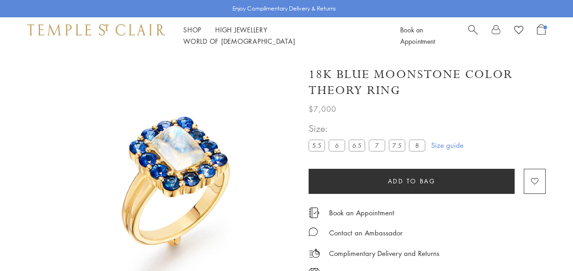 The height and width of the screenshot is (271, 573). What do you see at coordinates (357, 145) in the screenshot?
I see `label: 6.5` at bounding box center [357, 145].